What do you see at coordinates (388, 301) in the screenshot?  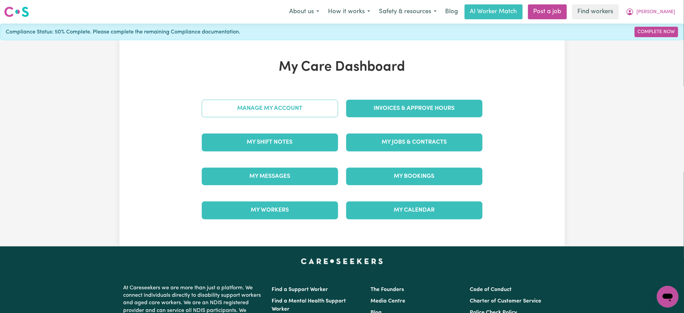 I see `a: Media Centre` at bounding box center [388, 301].